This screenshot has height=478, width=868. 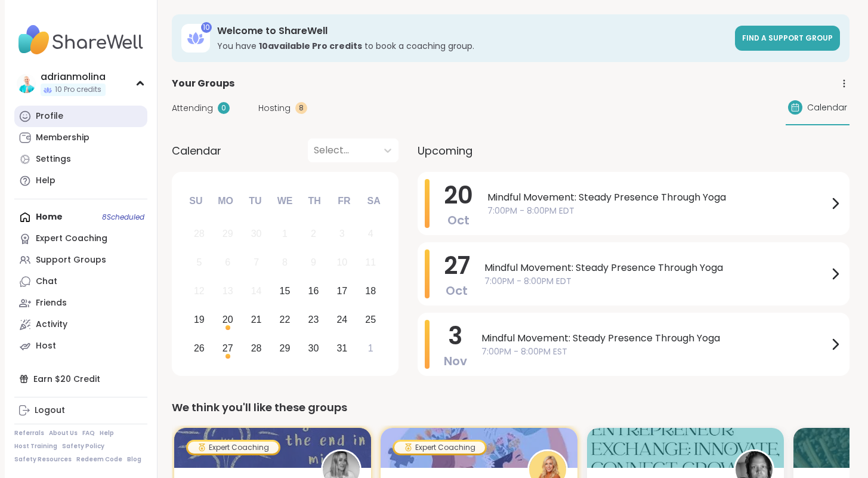 I want to click on a: Referrals, so click(x=29, y=433).